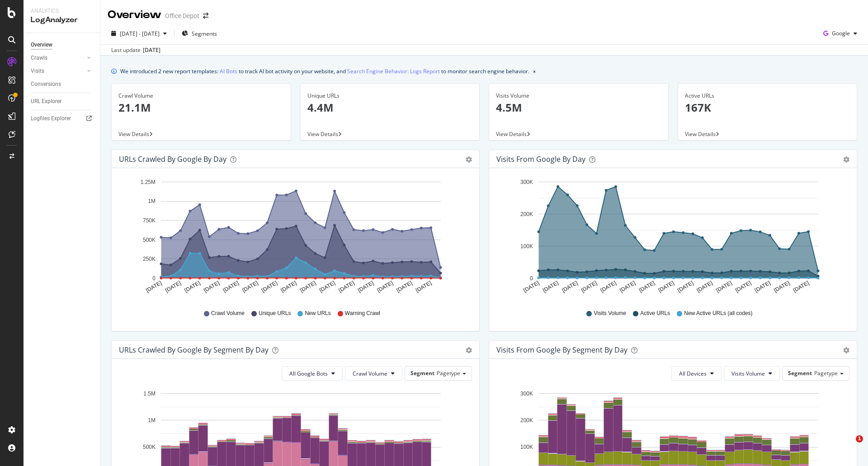  Describe the element at coordinates (135, 50) in the screenshot. I see `div: Last update` at that location.